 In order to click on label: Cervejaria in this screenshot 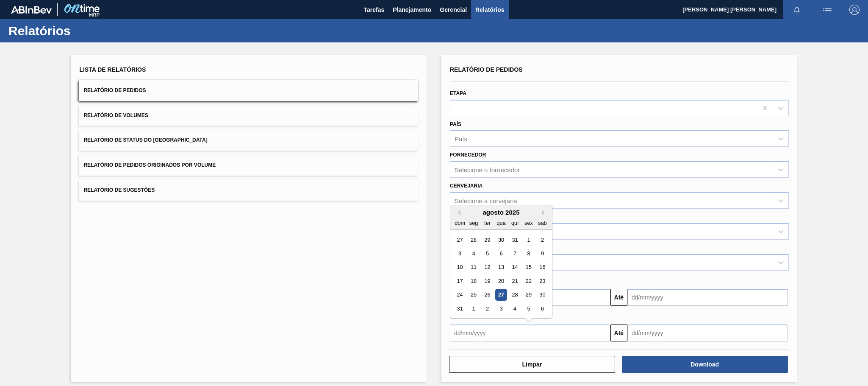, I will do `click(466, 186)`.